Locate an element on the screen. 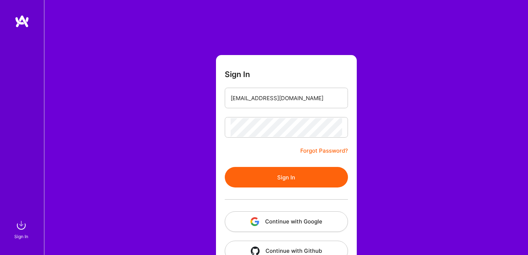 This screenshot has height=255, width=528. img: sign in is located at coordinates (21, 225).